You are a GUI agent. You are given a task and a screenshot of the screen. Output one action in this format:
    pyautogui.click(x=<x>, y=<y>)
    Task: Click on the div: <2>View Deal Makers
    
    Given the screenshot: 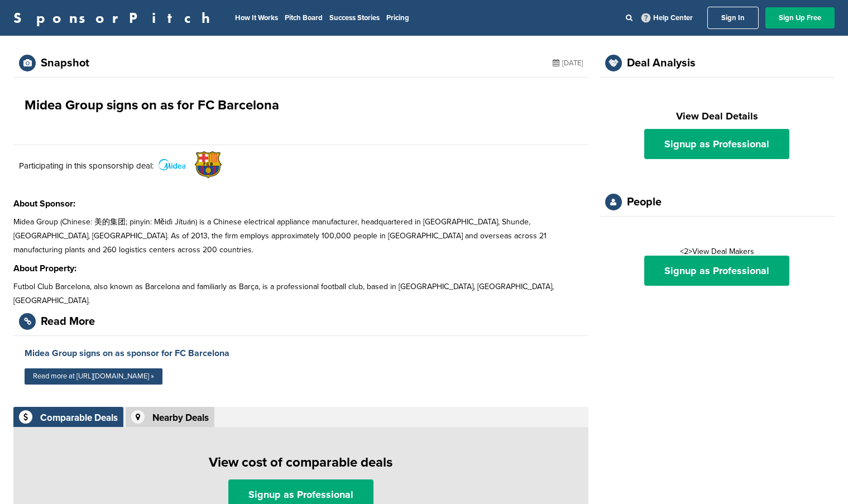 What is the action you would take?
    pyautogui.click(x=716, y=267)
    